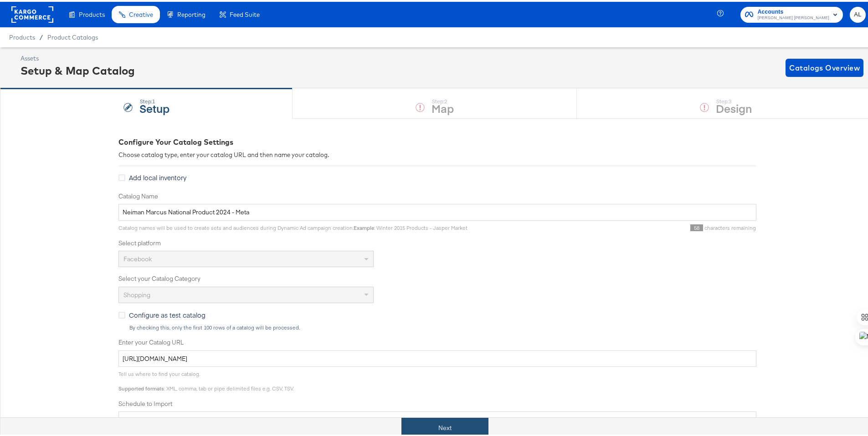 The width and height of the screenshot is (868, 436). What do you see at coordinates (206, 379) in the screenshot?
I see `span: Tell us where to find your catalog. : XML, comma, tab or pipe delimited files e.g. CSV, TSV.` at bounding box center [206, 379].